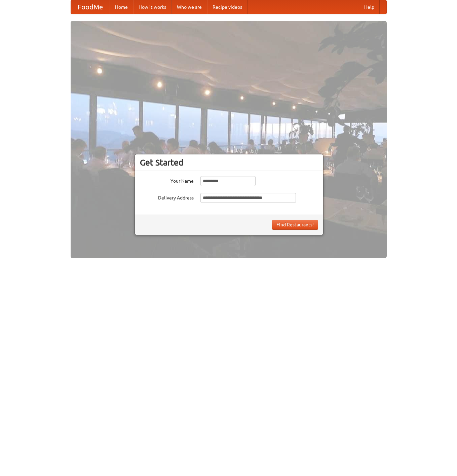 This screenshot has width=457, height=476. Describe the element at coordinates (152, 7) in the screenshot. I see `a: How it works` at that location.